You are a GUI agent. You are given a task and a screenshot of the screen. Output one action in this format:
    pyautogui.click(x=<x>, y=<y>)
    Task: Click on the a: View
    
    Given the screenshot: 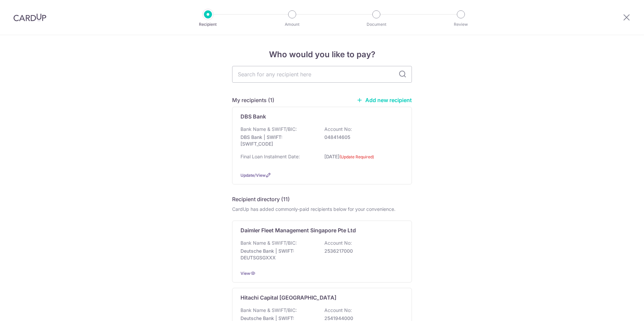 What is the action you would take?
    pyautogui.click(x=245, y=273)
    